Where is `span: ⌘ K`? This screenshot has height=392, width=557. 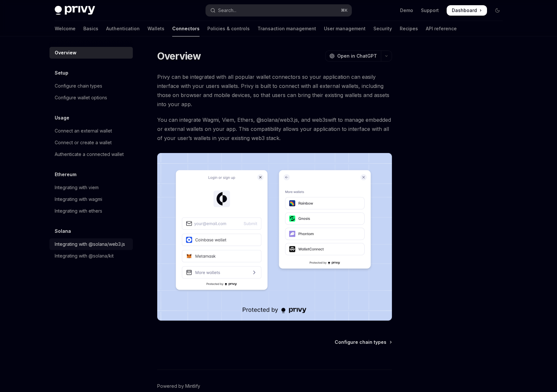
span: ⌘ K is located at coordinates (344, 10).